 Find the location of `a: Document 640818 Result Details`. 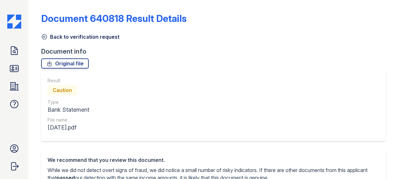

a: Document 640818 Result Details is located at coordinates (114, 18).